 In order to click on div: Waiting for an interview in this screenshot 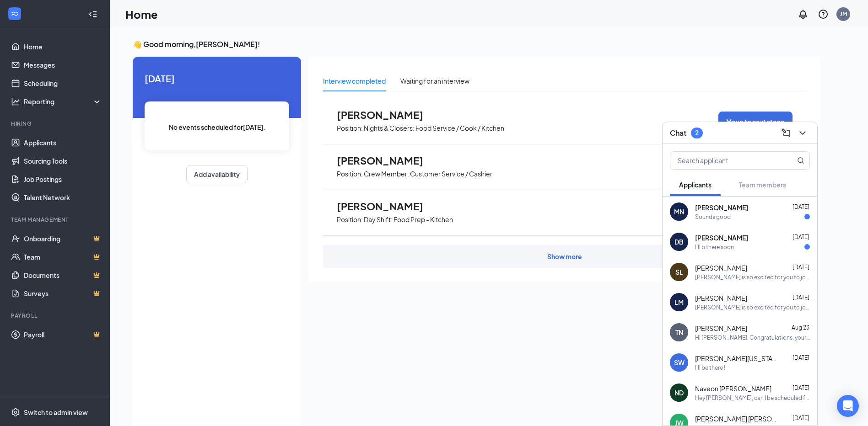, I will do `click(435, 81)`.